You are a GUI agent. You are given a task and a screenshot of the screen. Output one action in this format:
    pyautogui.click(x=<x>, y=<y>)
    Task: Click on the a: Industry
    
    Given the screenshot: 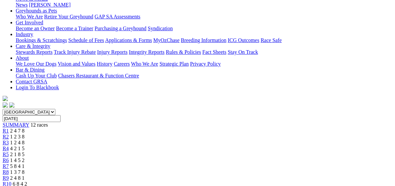 What is the action you would take?
    pyautogui.click(x=24, y=34)
    